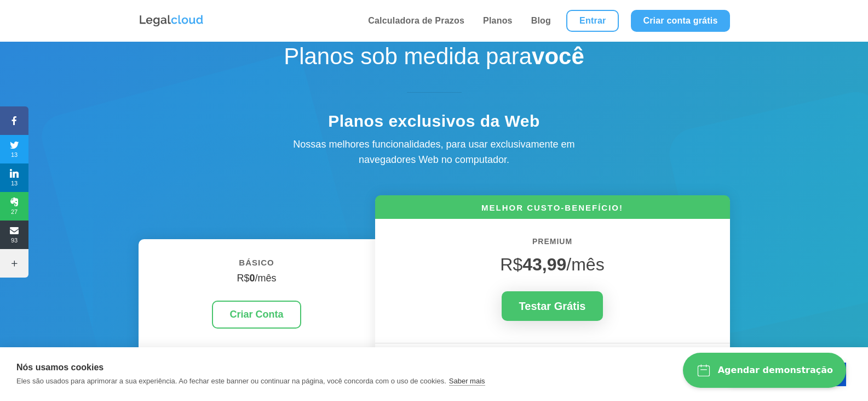  What do you see at coordinates (593, 21) in the screenshot?
I see `a: Entrar` at bounding box center [593, 21].